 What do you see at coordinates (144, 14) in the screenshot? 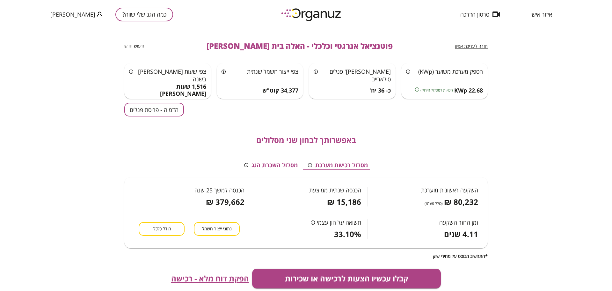
I see `button: כמה הגג שלי שווה?` at bounding box center [144, 14].